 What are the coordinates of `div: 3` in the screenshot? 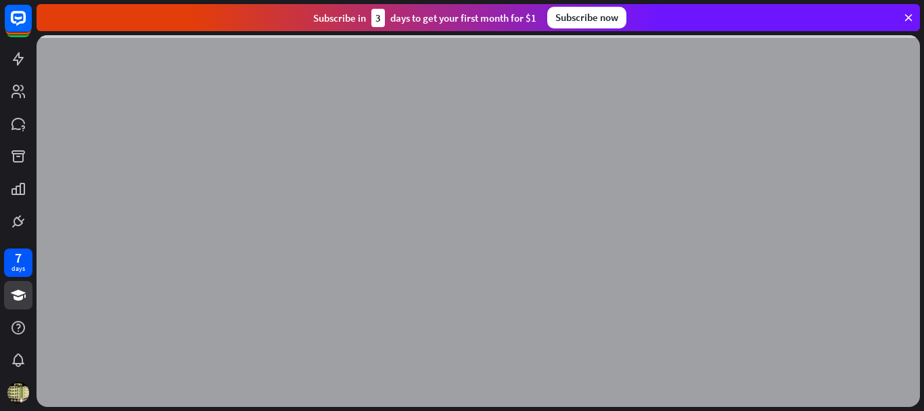 It's located at (378, 18).